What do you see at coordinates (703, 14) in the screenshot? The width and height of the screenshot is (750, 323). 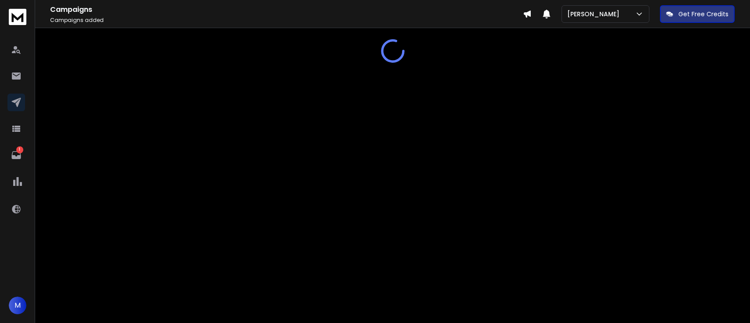 I see `p: Get Free Credits` at bounding box center [703, 14].